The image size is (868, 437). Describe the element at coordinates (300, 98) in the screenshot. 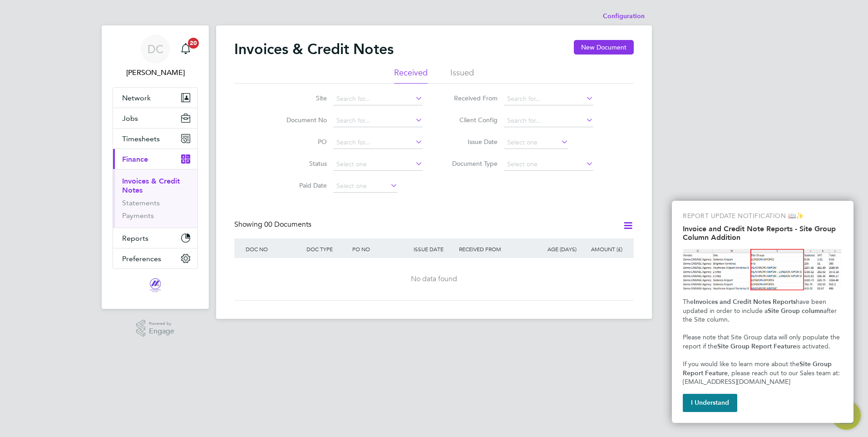

I see `label: Site` at that location.